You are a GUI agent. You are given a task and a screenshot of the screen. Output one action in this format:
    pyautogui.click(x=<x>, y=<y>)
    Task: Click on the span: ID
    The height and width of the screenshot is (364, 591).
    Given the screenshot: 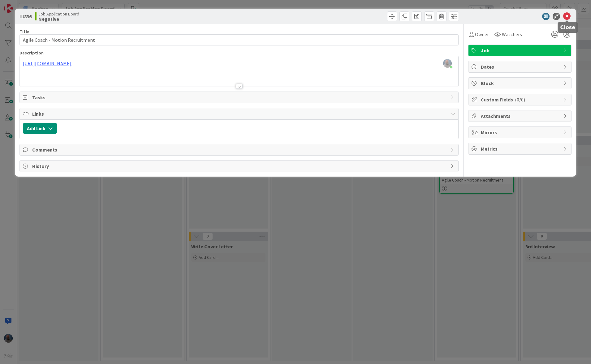 What is the action you would take?
    pyautogui.click(x=25, y=17)
    